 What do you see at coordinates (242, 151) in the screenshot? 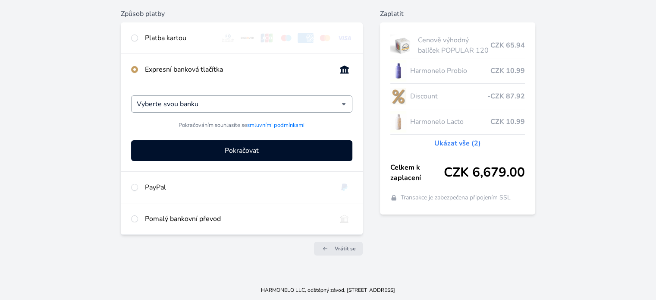
I see `button: Pokračovat` at bounding box center [242, 151].